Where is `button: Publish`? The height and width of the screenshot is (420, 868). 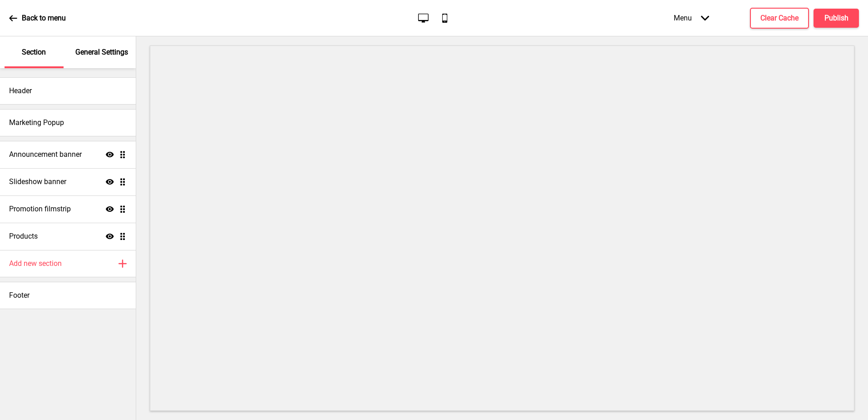
button: Publish is located at coordinates (836, 18).